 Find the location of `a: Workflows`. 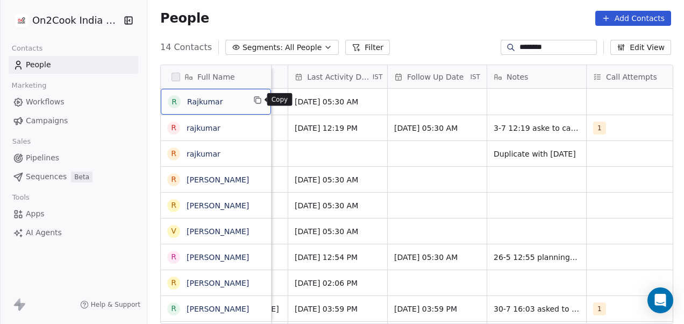

a: Workflows is located at coordinates (73, 102).